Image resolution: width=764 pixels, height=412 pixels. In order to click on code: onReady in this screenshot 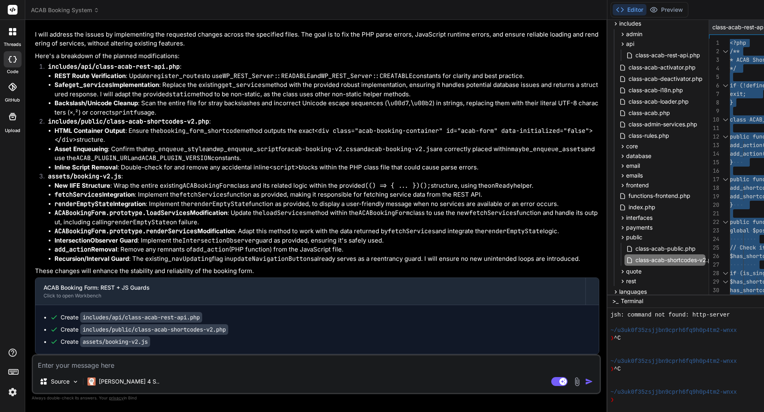, I will do `click(500, 186)`.